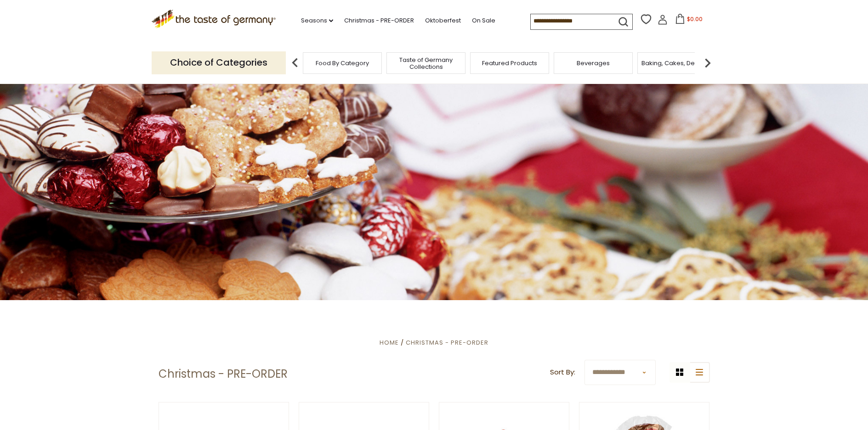 The image size is (868, 430). I want to click on label: Sort By:, so click(562, 373).